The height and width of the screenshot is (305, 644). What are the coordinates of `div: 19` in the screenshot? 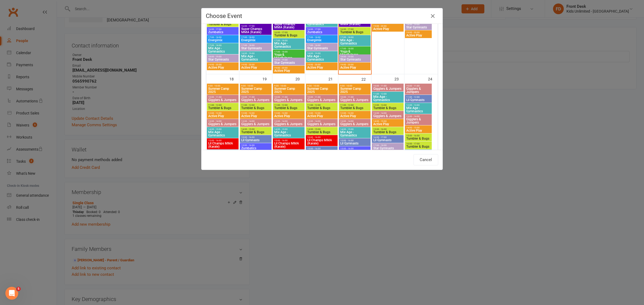 It's located at (268, 79).